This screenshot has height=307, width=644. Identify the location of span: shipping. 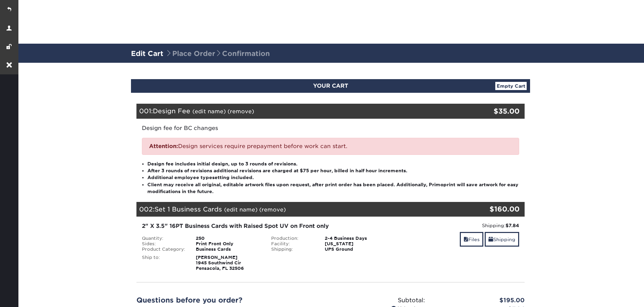
(491, 240).